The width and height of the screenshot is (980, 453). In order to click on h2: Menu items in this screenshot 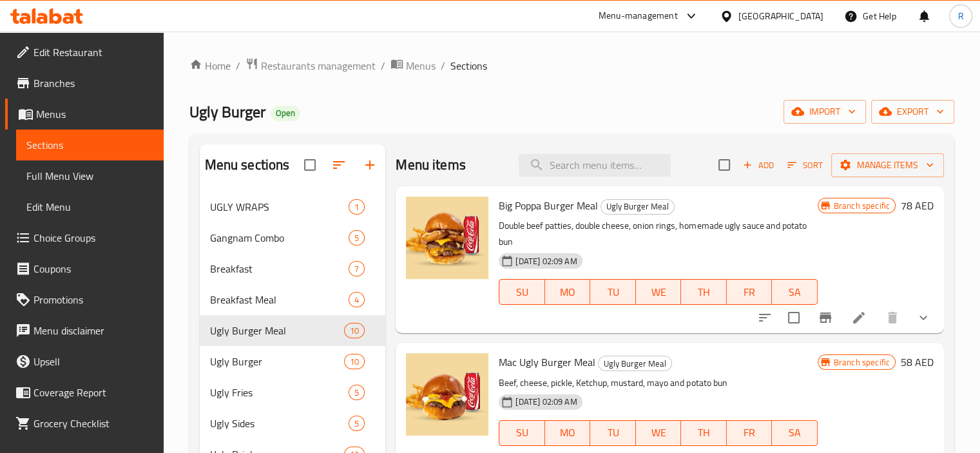, I will do `click(431, 165)`.